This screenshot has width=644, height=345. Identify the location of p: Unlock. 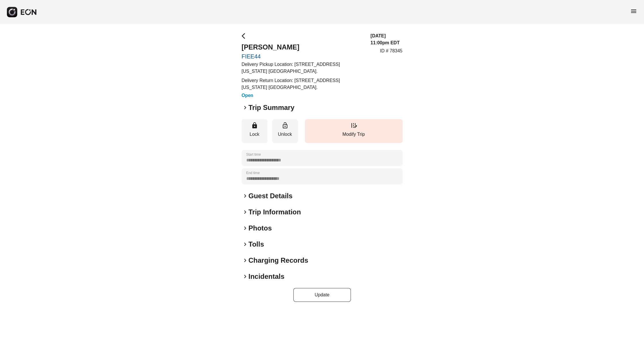
(285, 134).